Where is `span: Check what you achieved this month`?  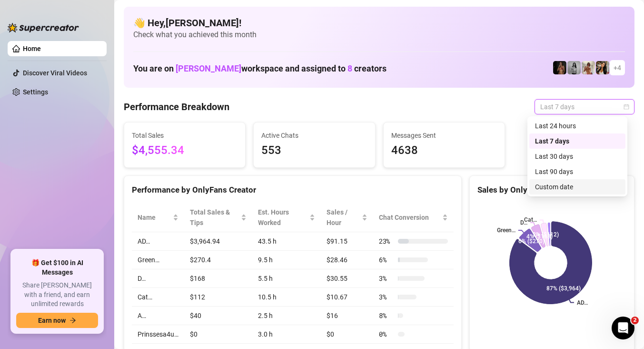
span: Check what you achieved this month is located at coordinates (379, 35).